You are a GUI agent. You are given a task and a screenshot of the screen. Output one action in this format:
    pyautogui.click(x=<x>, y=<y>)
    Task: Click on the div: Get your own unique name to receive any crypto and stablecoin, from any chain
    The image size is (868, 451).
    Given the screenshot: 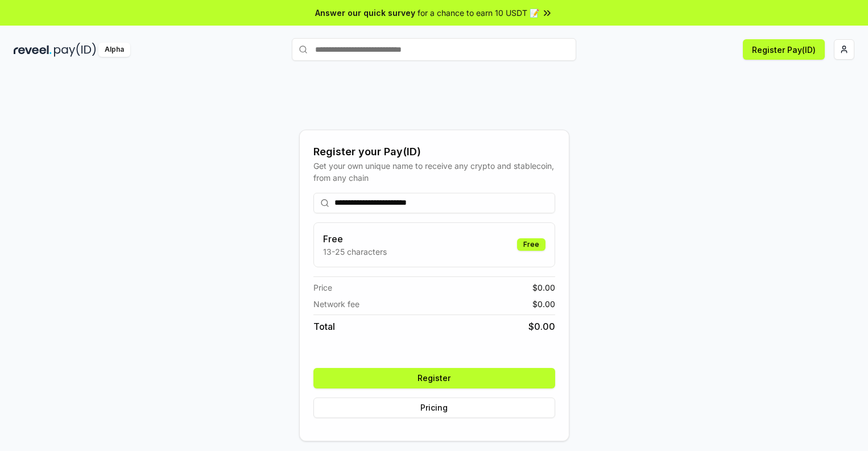 What is the action you would take?
    pyautogui.click(x=434, y=172)
    